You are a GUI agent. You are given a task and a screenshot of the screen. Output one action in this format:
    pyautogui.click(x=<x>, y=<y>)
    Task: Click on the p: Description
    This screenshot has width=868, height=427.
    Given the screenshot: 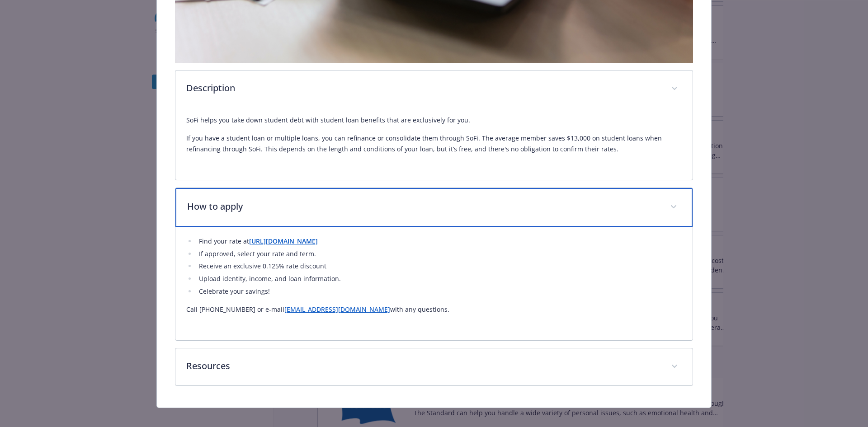 What is the action you would take?
    pyautogui.click(x=423, y=88)
    